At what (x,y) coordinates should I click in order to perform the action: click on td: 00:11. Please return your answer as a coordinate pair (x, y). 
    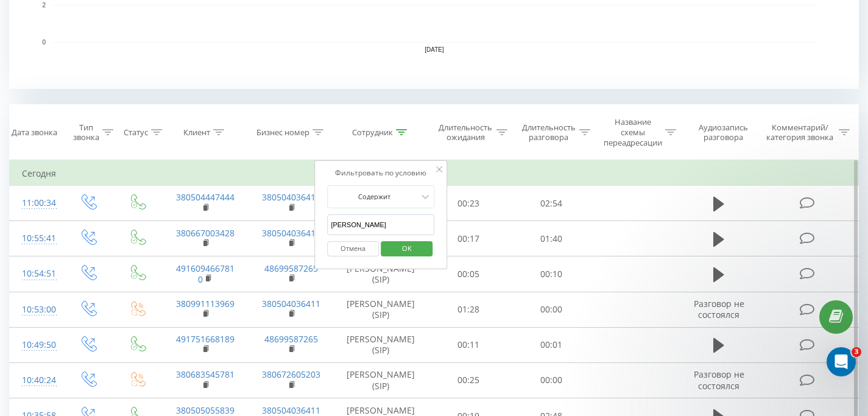
    Looking at the image, I should click on (468, 345).